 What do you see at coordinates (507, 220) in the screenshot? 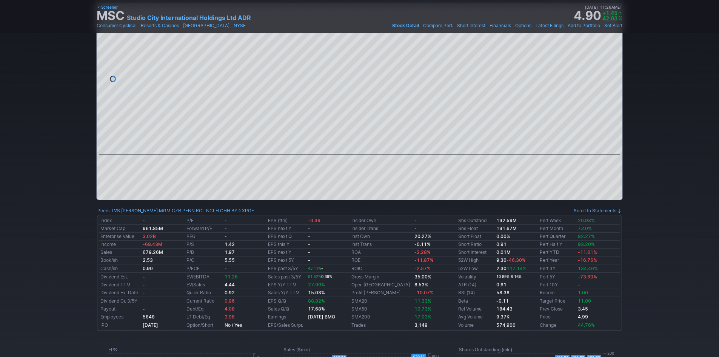
I see `b: 192.59M` at bounding box center [507, 220].